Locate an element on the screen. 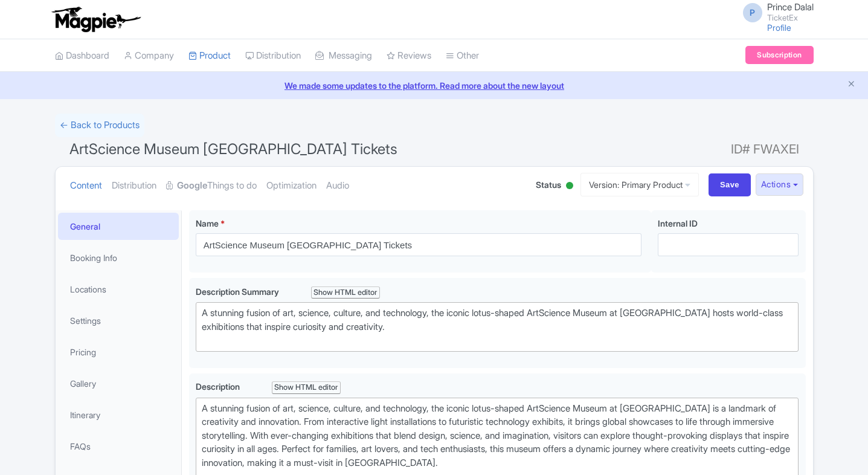 The width and height of the screenshot is (868, 475). span: Description Summary is located at coordinates (238, 292).